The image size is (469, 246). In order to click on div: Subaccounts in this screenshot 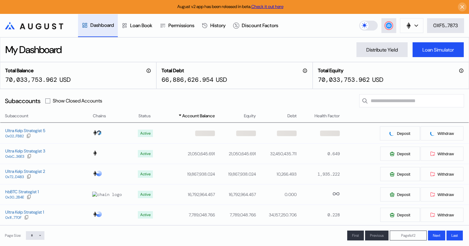, I will do `click(23, 101)`.